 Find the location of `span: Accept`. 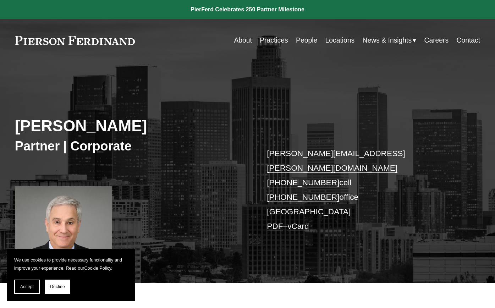

span: Accept is located at coordinates (27, 287).